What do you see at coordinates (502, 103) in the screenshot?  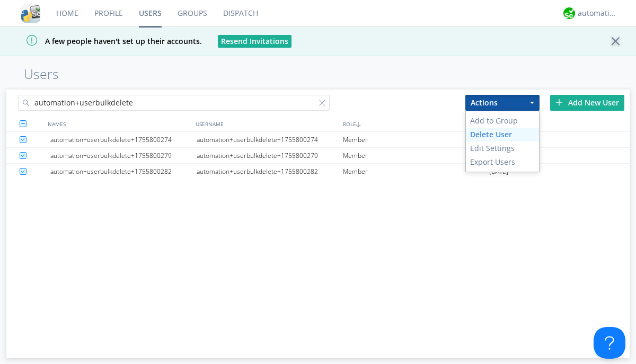 I see `button: Actions` at bounding box center [502, 103].